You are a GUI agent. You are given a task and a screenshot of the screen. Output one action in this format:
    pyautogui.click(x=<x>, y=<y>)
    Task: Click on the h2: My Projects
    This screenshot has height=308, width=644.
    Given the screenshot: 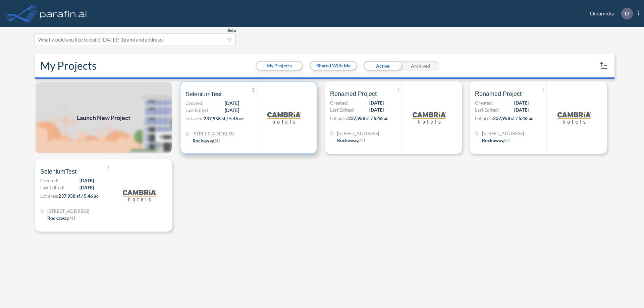 What is the action you would take?
    pyautogui.click(x=69, y=66)
    